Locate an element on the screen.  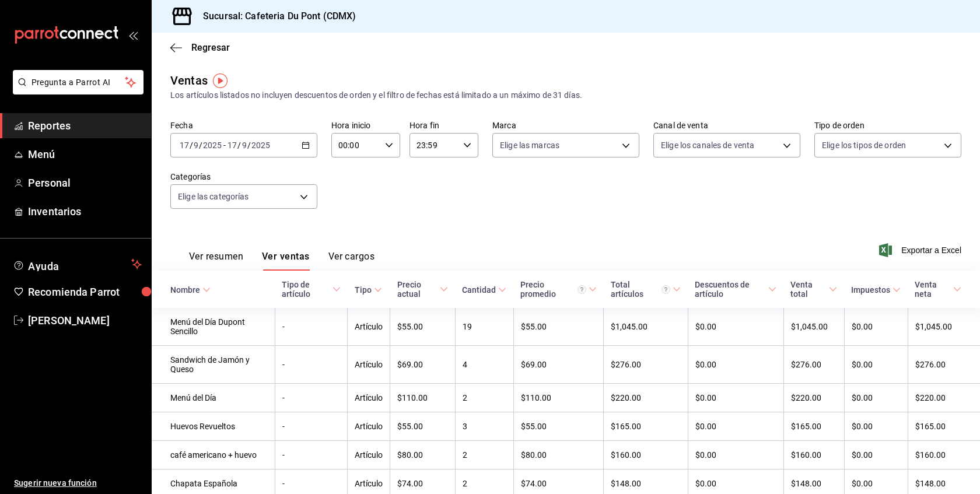
td: Huevos Revueltos is located at coordinates (213, 426).